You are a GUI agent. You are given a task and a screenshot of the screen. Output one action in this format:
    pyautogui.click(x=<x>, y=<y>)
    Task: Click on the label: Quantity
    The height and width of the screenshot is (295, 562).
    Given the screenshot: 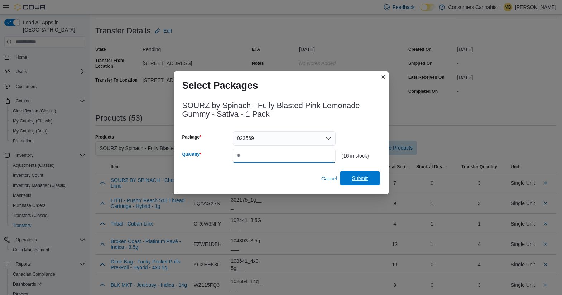 What is the action you would take?
    pyautogui.click(x=192, y=154)
    